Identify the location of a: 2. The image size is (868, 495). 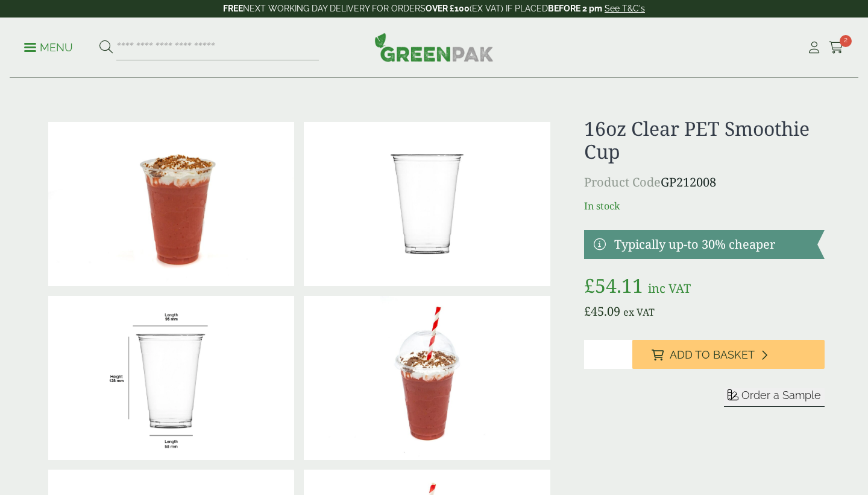
(837, 48).